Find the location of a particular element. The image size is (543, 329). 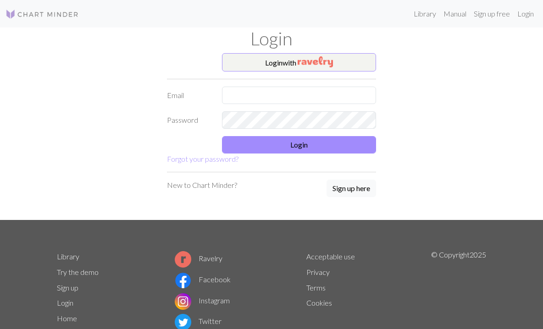

img: Ravelry is located at coordinates (315, 62).